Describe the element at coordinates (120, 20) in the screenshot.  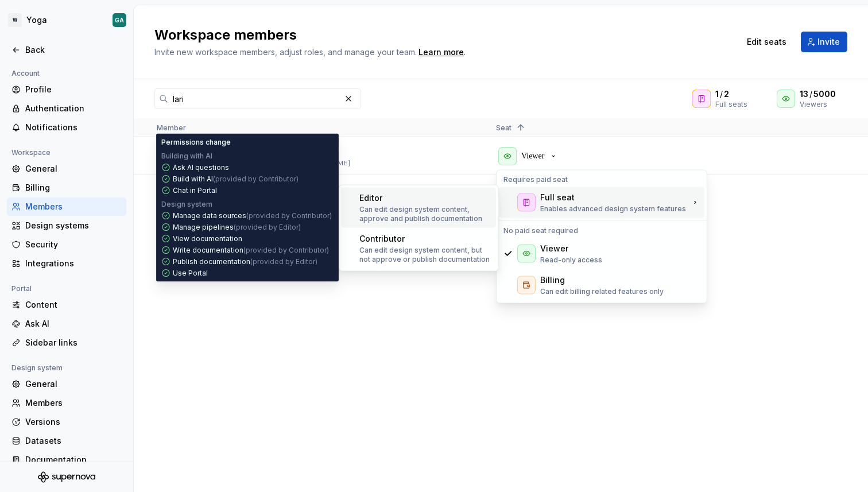
I see `div: GA` at that location.